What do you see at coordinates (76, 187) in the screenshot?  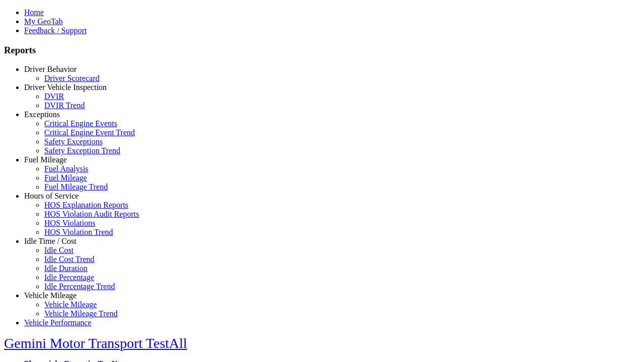 I see `a: Fuel Mileage Trend` at bounding box center [76, 187].